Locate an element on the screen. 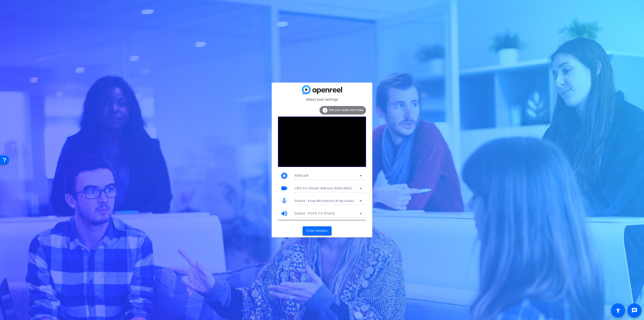  mat-icon: info is located at coordinates (325, 110).